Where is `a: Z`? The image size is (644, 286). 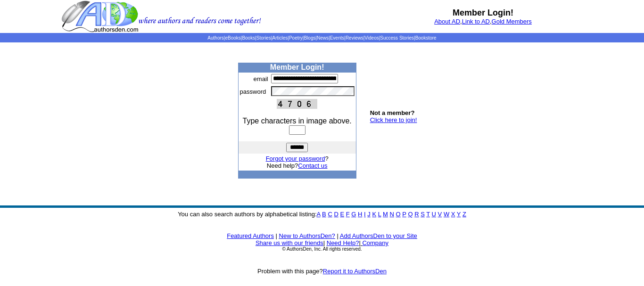 a: Z is located at coordinates (464, 214).